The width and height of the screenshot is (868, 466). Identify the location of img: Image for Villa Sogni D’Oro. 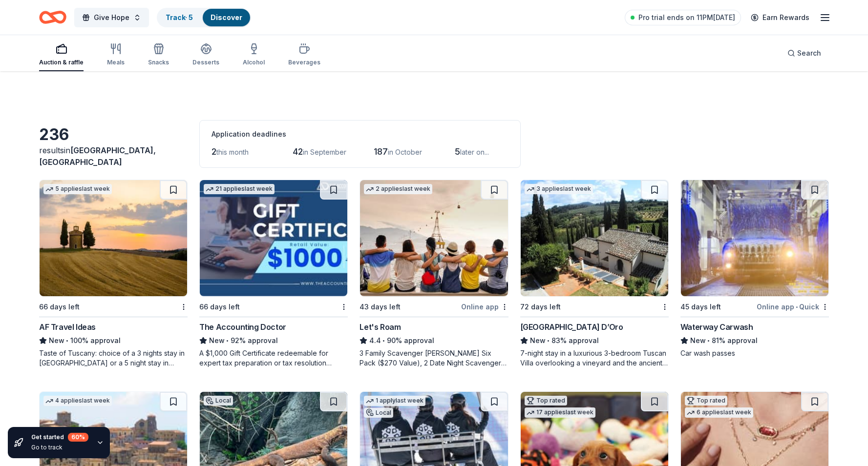
(595, 239).